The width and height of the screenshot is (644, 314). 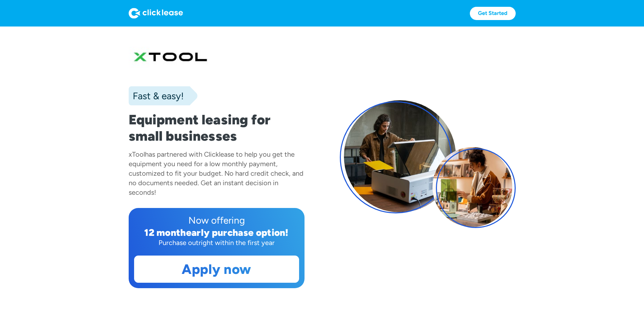 I want to click on img: Logo, so click(x=156, y=13).